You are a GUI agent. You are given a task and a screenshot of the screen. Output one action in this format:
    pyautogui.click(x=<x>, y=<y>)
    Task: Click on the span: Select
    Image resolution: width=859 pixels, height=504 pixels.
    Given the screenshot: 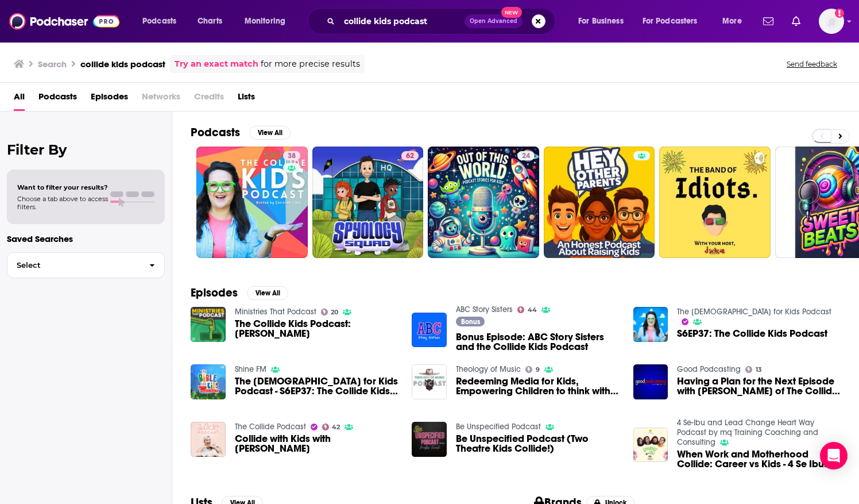 What is the action you would take?
    pyautogui.click(x=73, y=265)
    